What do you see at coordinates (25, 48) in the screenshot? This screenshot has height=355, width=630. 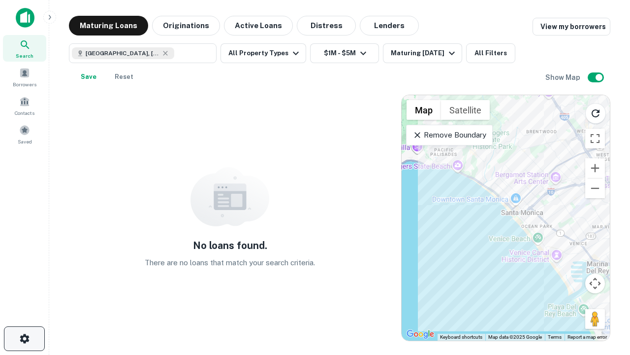 I see `div: Search` at bounding box center [25, 48].